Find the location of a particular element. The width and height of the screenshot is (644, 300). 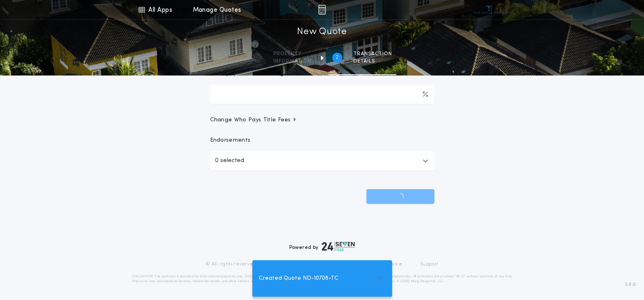

span: information is located at coordinates (292, 61).